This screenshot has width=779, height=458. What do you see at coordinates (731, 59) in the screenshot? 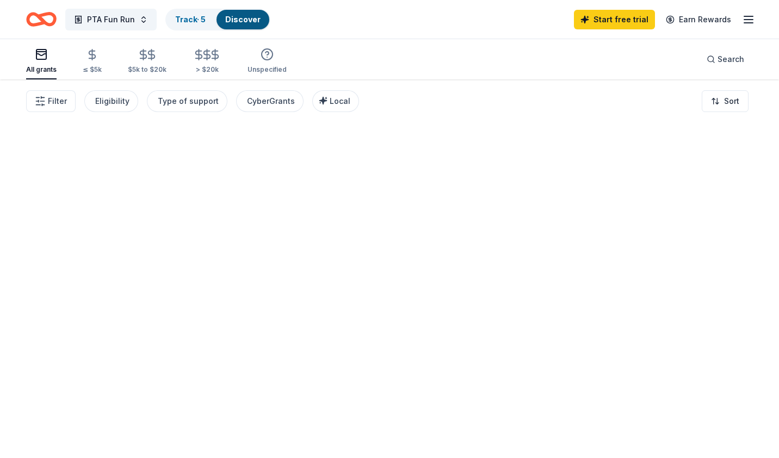
I see `span: Search` at bounding box center [731, 59].